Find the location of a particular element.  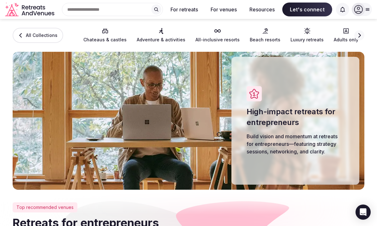

a: Luxury retreats is located at coordinates (307, 35).